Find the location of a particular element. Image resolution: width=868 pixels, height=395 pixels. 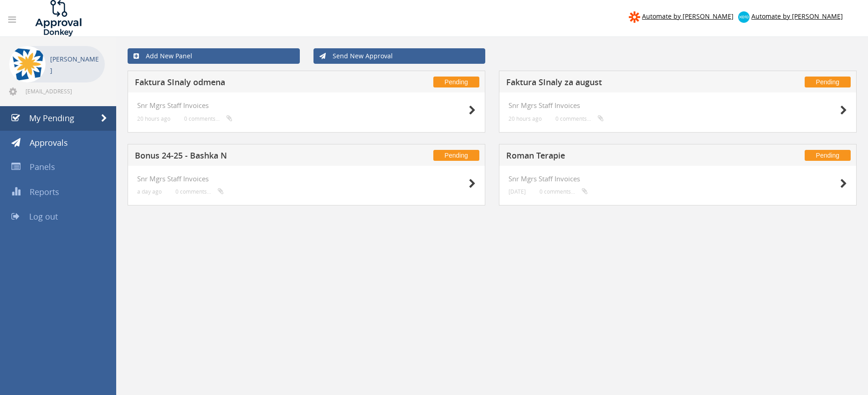

span: Reports is located at coordinates (44, 192).